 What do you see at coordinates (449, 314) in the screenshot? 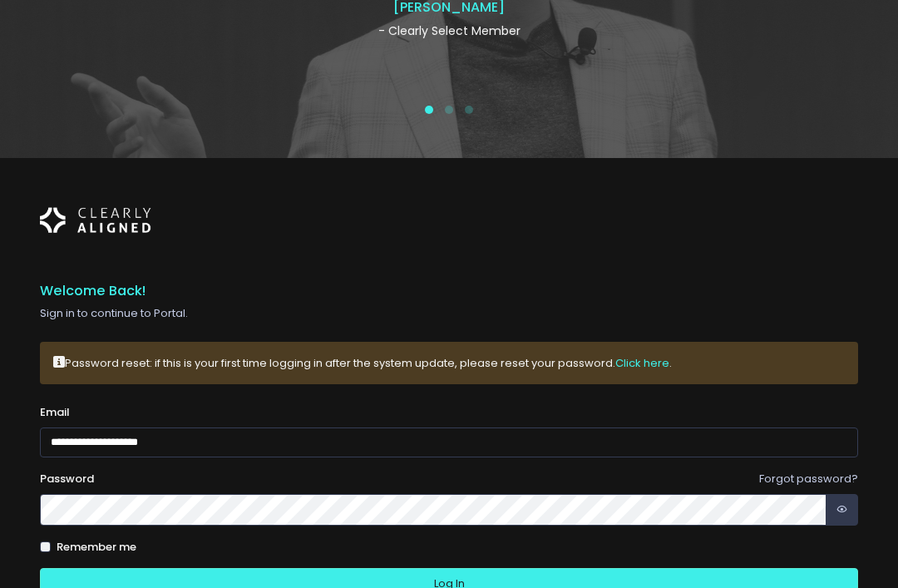
I see `p: Sign in to continue to Portal.` at bounding box center [449, 314].